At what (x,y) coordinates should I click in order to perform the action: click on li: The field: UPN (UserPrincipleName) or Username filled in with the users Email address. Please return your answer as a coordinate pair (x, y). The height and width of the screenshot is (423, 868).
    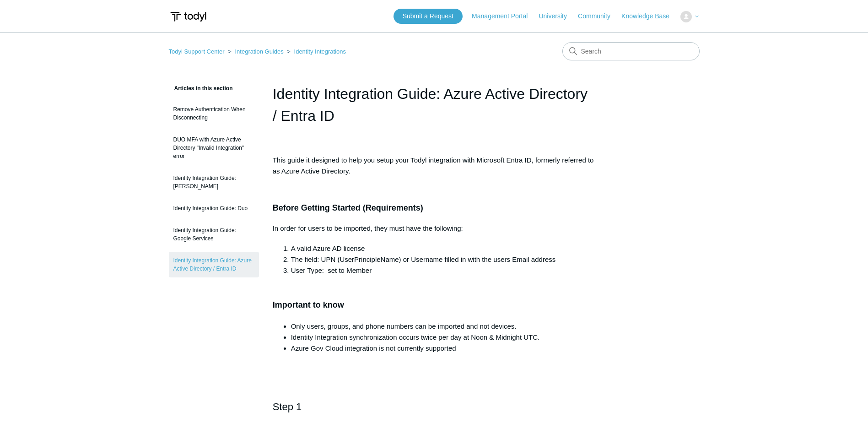
    Looking at the image, I should click on (443, 259).